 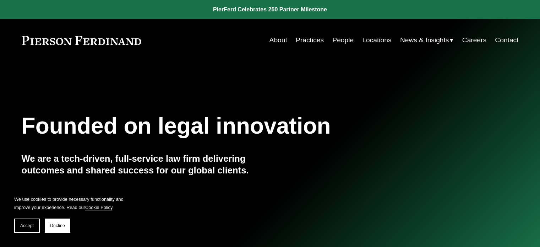 What do you see at coordinates (424, 40) in the screenshot?
I see `span: News & Insights` at bounding box center [424, 40].